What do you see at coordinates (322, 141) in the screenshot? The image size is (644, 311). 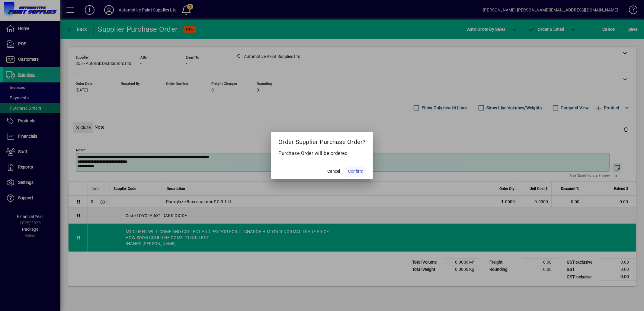 I see `h2: Order Supplier Purchase Order?` at bounding box center [322, 141].